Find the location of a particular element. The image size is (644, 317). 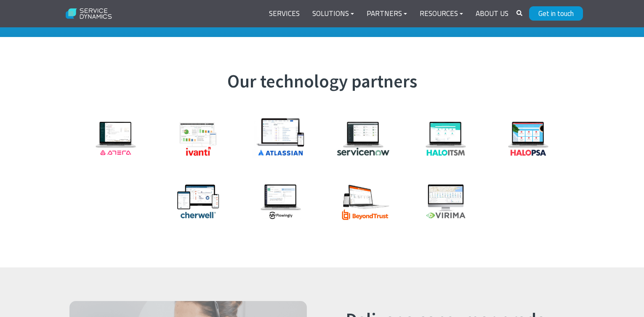

div: Navigation Menu is located at coordinates (389, 14).